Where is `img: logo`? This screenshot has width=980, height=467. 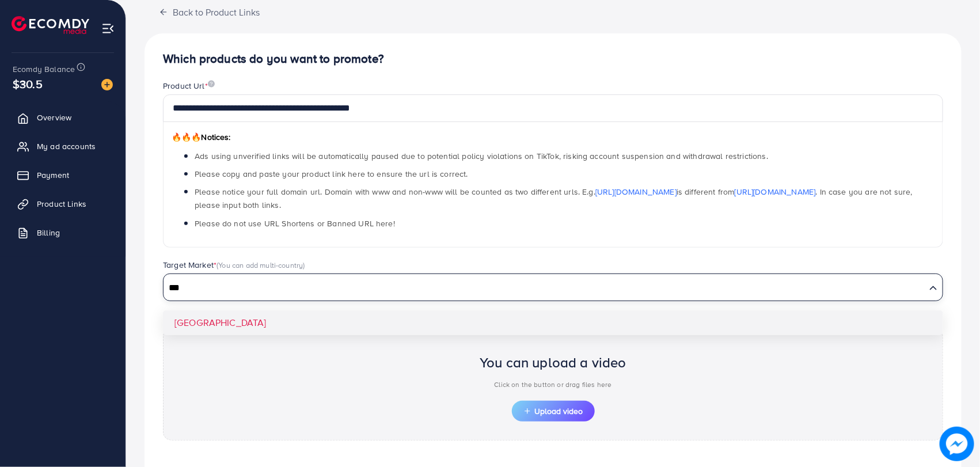
img: logo is located at coordinates (50, 24).